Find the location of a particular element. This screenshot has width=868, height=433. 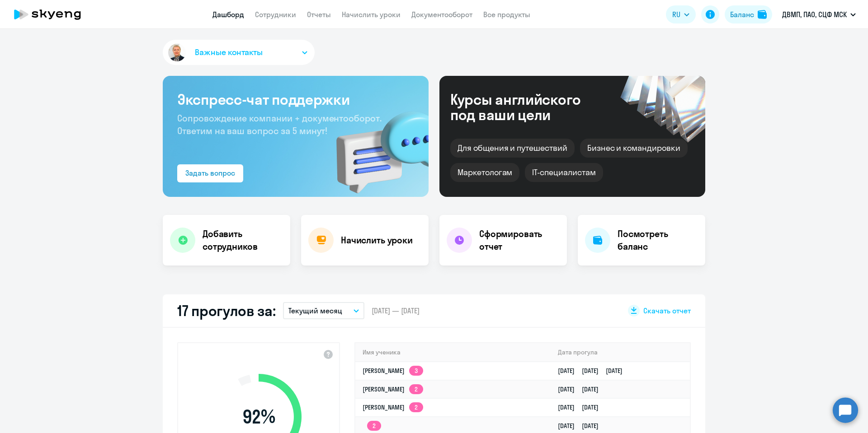

h2: 17 прогулов за: is located at coordinates (227, 311).